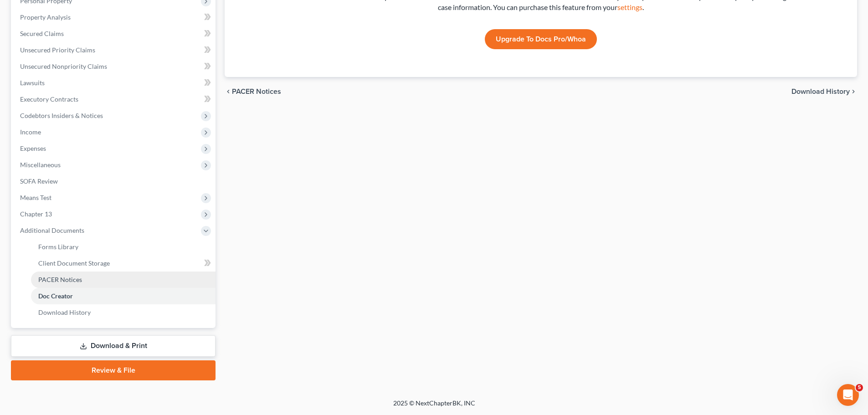  I want to click on a: Doc Creator, so click(123, 296).